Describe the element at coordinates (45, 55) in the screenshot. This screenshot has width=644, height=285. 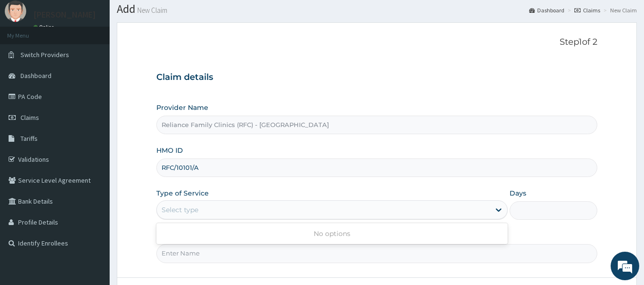
I see `span: Switch Providers` at that location.